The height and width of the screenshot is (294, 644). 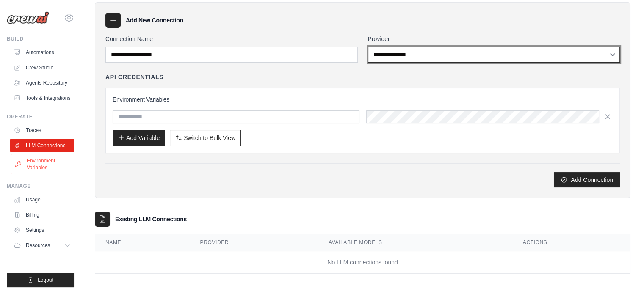 I want to click on button: Logout, so click(x=40, y=280).